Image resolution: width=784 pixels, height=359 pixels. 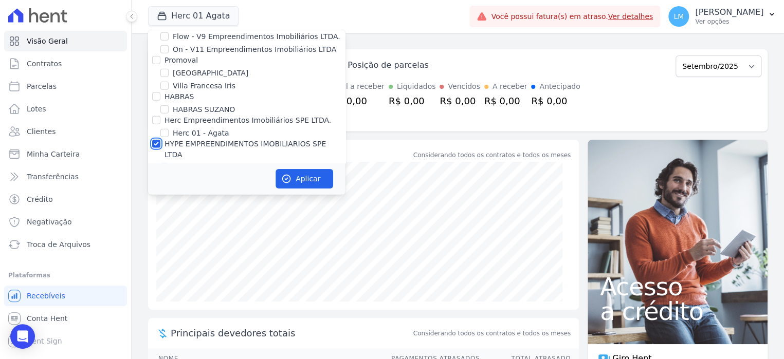 What do you see at coordinates (201, 133) in the screenshot?
I see `label: Herc 01 - Agata` at bounding box center [201, 133].